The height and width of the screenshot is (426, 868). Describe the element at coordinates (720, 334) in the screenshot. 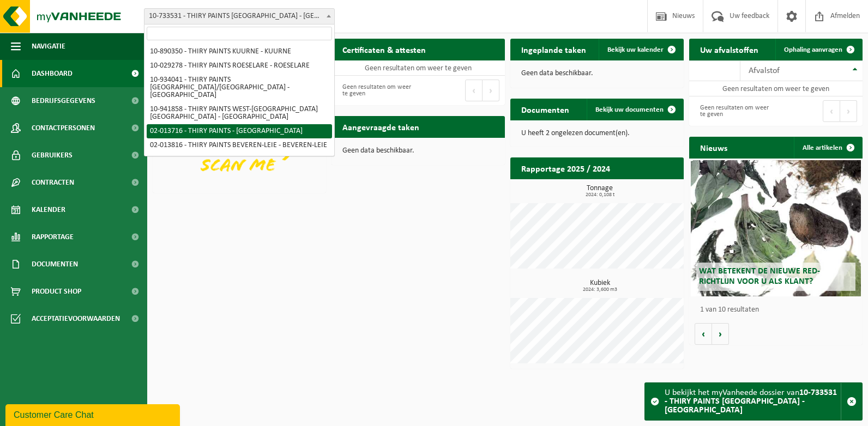

I see `button: Volgende` at that location.